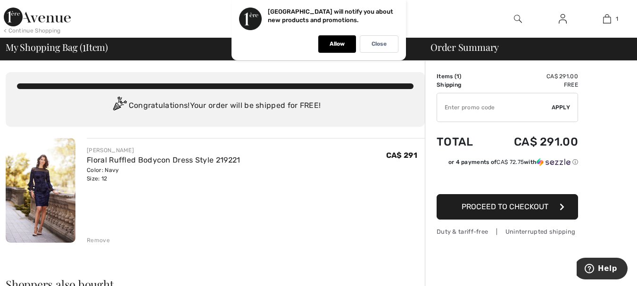 The image size is (637, 286). Describe the element at coordinates (533, 85) in the screenshot. I see `td: Free` at that location.